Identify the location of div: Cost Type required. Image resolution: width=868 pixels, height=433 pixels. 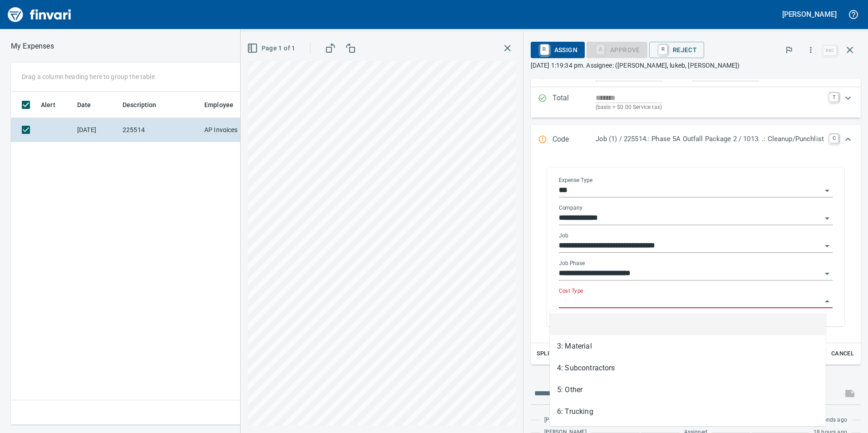
(617, 49).